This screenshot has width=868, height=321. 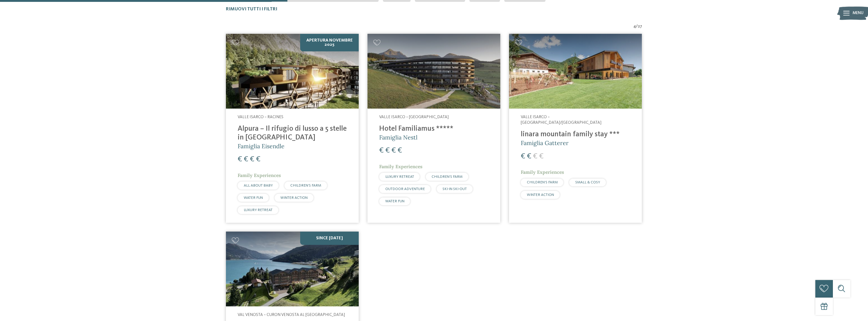 What do you see at coordinates (640, 27) in the screenshot?
I see `span: 27` at bounding box center [640, 27].